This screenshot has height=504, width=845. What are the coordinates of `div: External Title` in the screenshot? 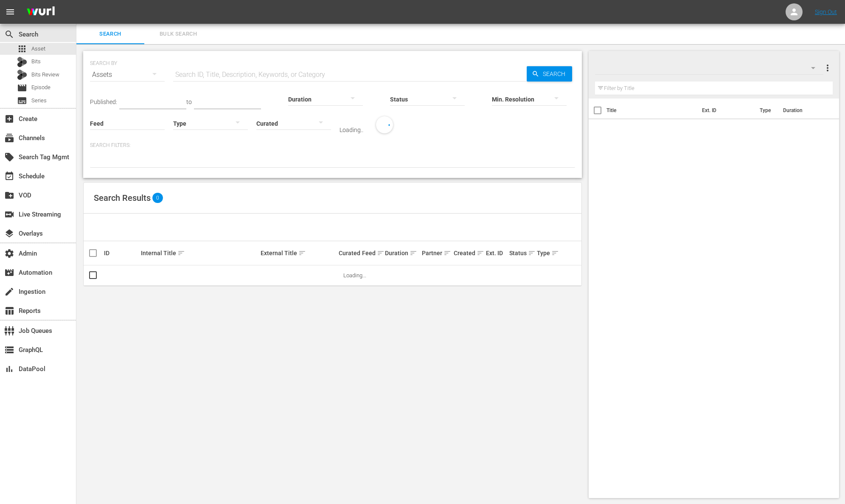 It's located at (298, 253).